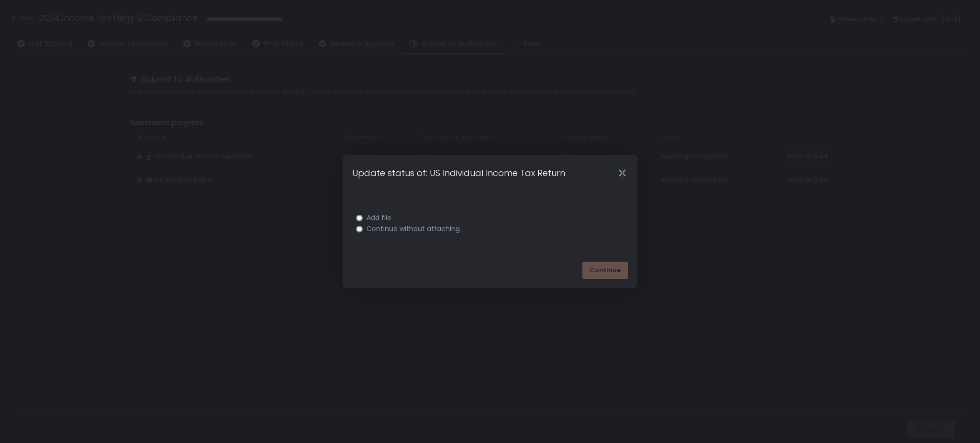 The width and height of the screenshot is (980, 443). I want to click on input: Continue without attaching, so click(360, 229).